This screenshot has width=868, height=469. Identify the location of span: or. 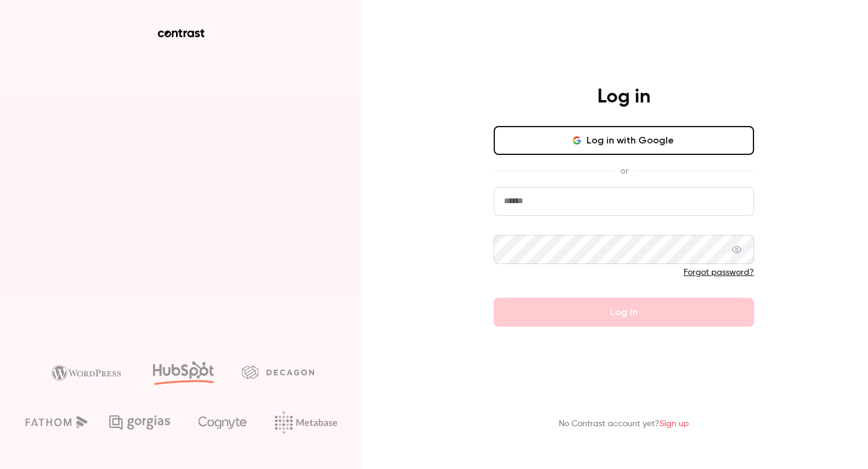
(624, 171).